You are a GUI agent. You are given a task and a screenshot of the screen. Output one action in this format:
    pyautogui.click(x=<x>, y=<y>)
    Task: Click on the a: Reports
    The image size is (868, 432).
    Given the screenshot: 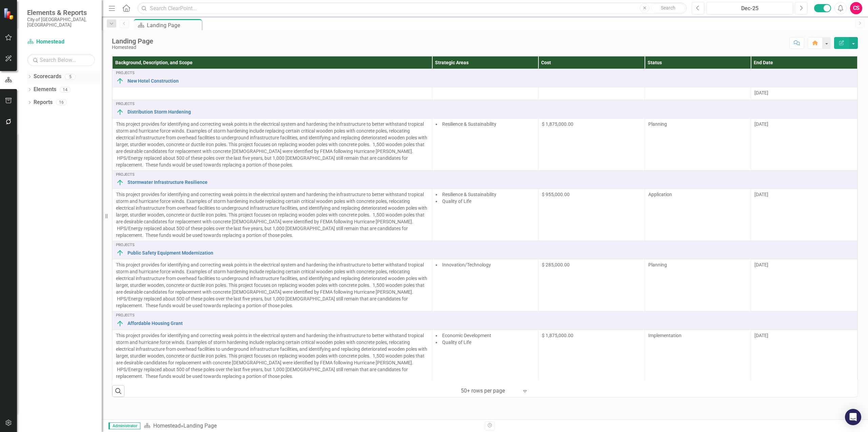 What is the action you would take?
    pyautogui.click(x=43, y=102)
    